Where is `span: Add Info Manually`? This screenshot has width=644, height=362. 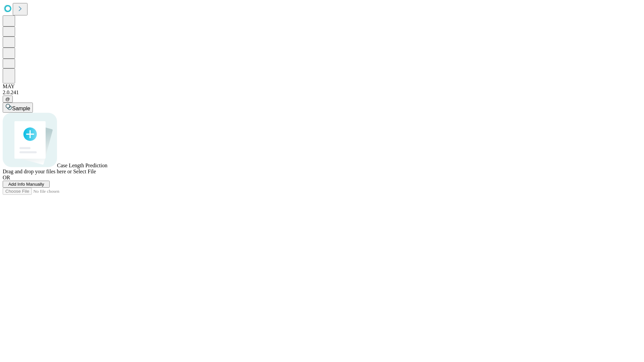
span: Add Info Manually is located at coordinates (26, 184).